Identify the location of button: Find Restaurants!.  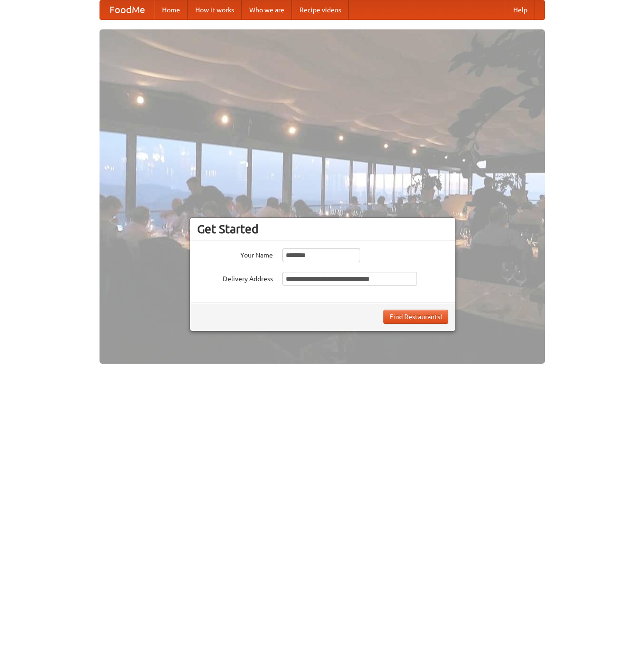
(416, 317).